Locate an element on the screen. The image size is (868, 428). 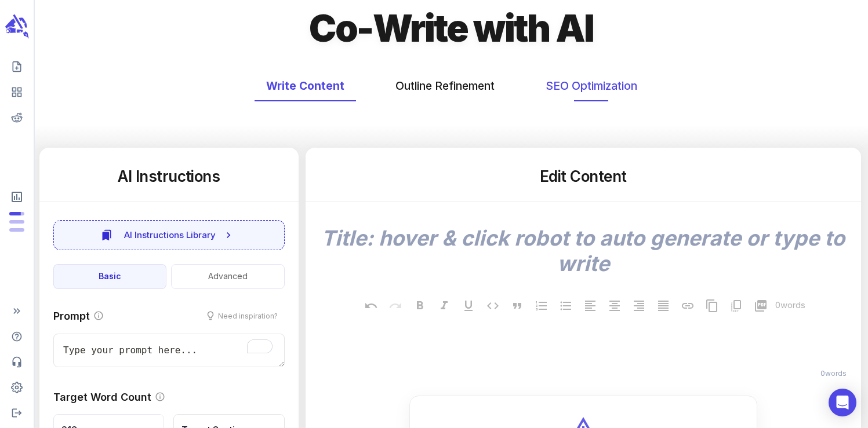
span: Logout is located at coordinates (17, 413).